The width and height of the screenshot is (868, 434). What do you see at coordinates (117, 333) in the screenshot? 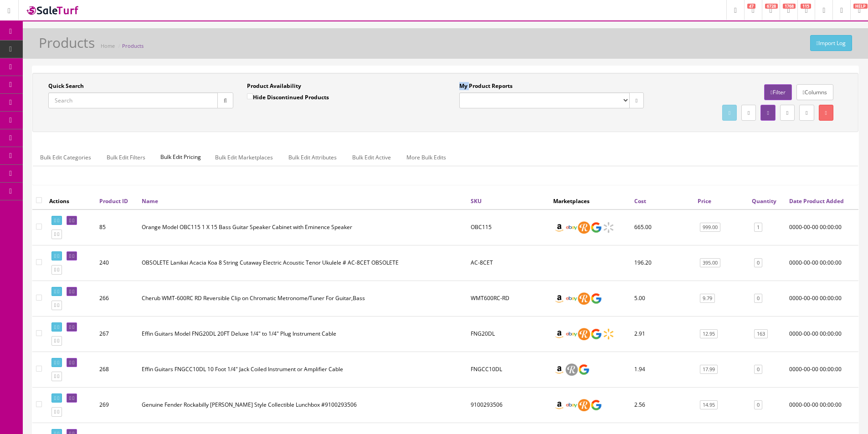
I see `td: 267` at bounding box center [117, 333].